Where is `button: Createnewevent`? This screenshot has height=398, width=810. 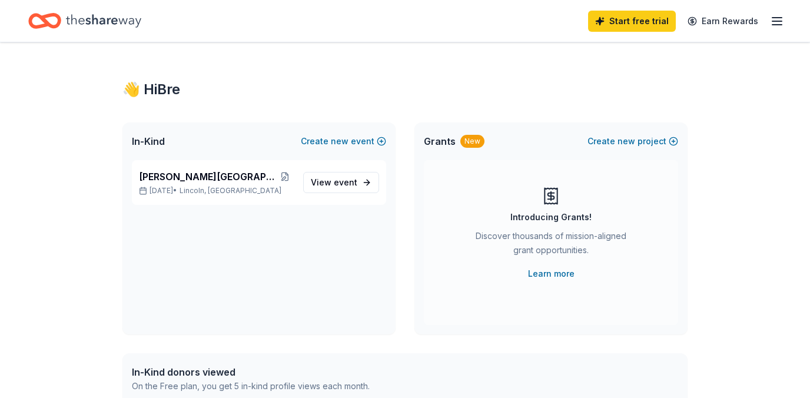
button: Createnewevent is located at coordinates (343, 141).